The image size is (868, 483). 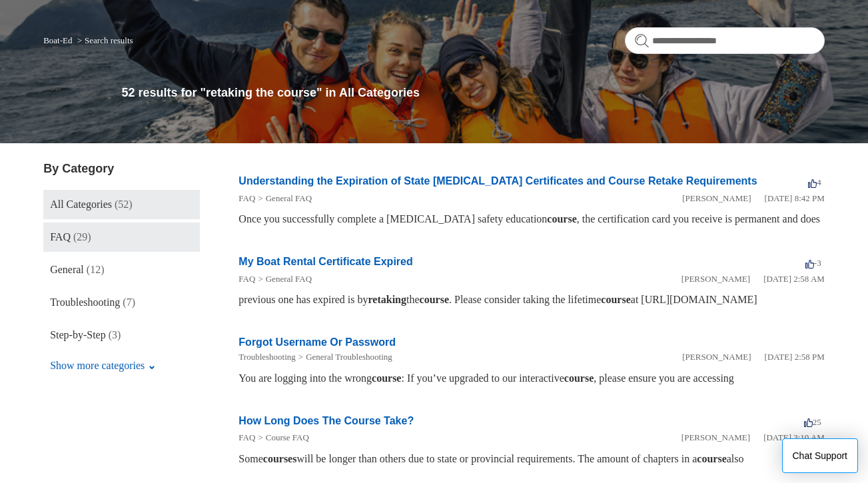 What do you see at coordinates (795, 198) in the screenshot?
I see `time: 03/16/2022, 20:42` at bounding box center [795, 198].